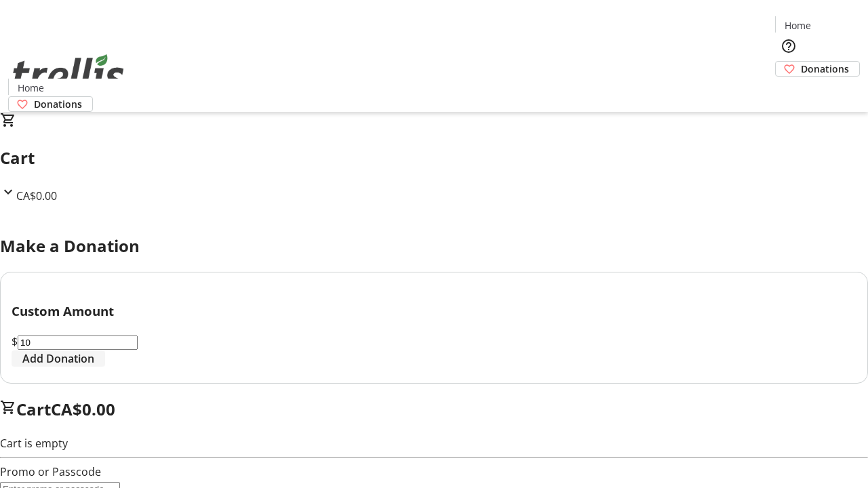  What do you see at coordinates (58, 359) in the screenshot?
I see `span: Add Donation` at bounding box center [58, 359].